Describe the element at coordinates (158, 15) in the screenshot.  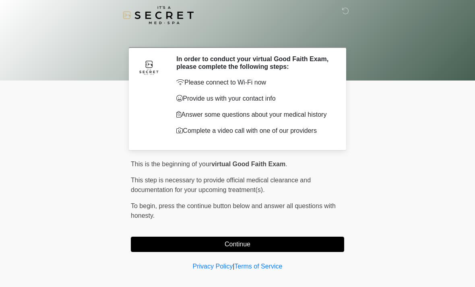
I see `img: It's A Secret Med Spa Logo` at that location.